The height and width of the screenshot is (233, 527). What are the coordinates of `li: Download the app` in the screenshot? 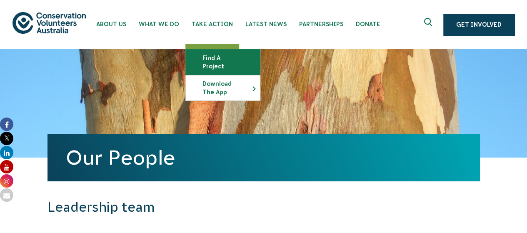 It's located at (223, 88).